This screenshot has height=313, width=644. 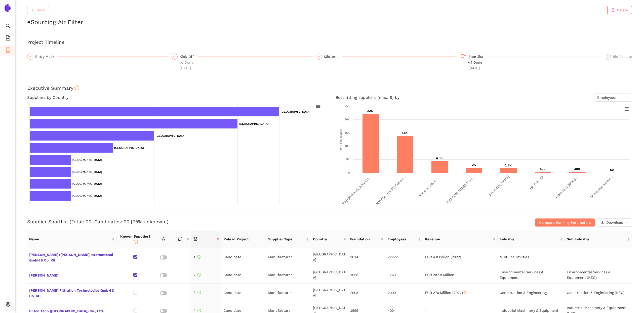 What do you see at coordinates (8, 51) in the screenshot?
I see `span: container` at bounding box center [8, 51].